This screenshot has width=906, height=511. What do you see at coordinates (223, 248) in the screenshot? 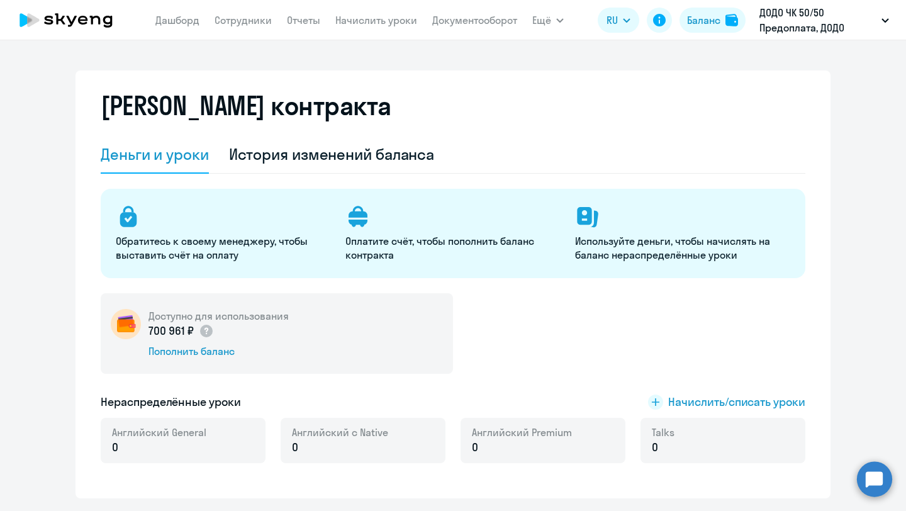
I see `p: Обратитесь к своему менеджеру, чтобы выставить счёт на оплату` at bounding box center [223, 248].